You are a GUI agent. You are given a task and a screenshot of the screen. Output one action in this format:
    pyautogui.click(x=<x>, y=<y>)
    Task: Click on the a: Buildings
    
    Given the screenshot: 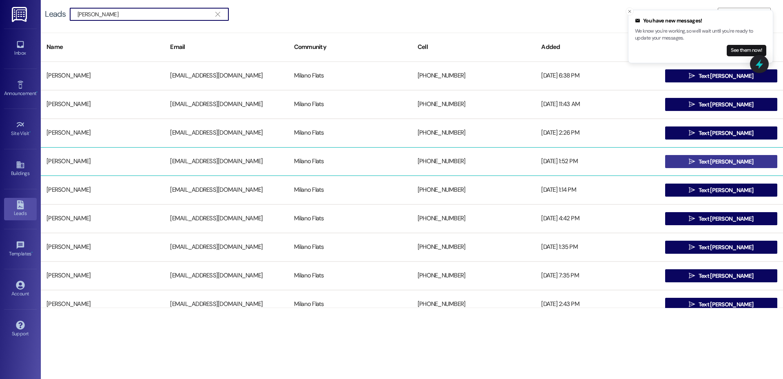 What is the action you would take?
    pyautogui.click(x=20, y=169)
    